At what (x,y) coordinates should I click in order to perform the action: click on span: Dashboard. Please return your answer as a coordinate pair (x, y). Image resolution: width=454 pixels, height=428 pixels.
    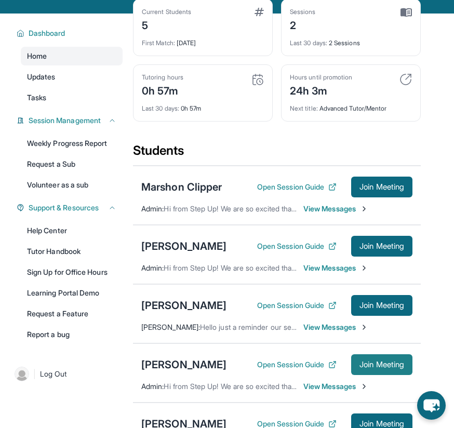
    Looking at the image, I should click on (47, 33).